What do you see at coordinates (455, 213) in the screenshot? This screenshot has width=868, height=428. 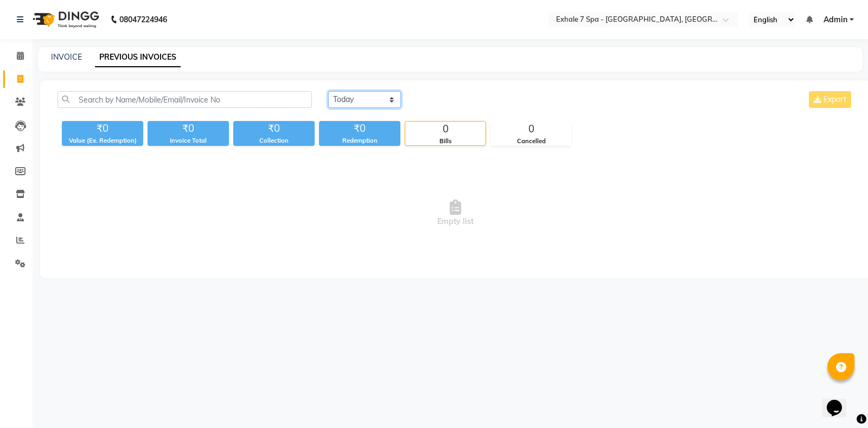 I see `span: Empty list` at bounding box center [455, 213].